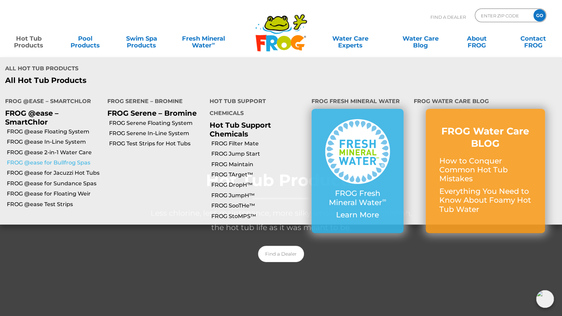 This screenshot has width=562, height=316. I want to click on p: How to Conquer Common Hot Tub Mistakes, so click(486, 170).